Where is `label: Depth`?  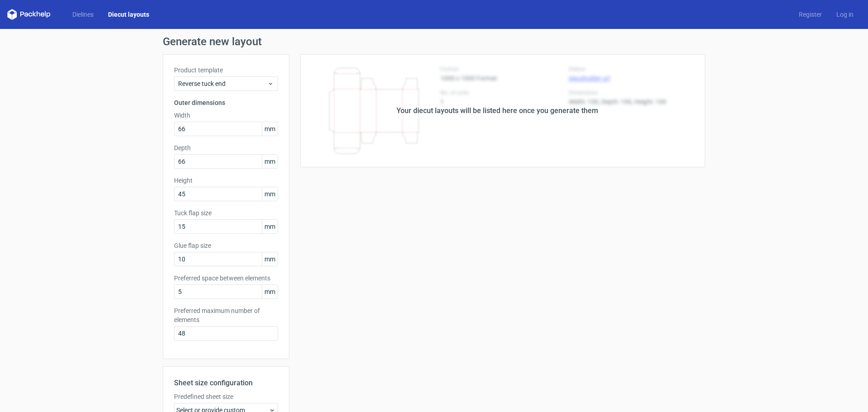
label: Depth is located at coordinates (226, 148).